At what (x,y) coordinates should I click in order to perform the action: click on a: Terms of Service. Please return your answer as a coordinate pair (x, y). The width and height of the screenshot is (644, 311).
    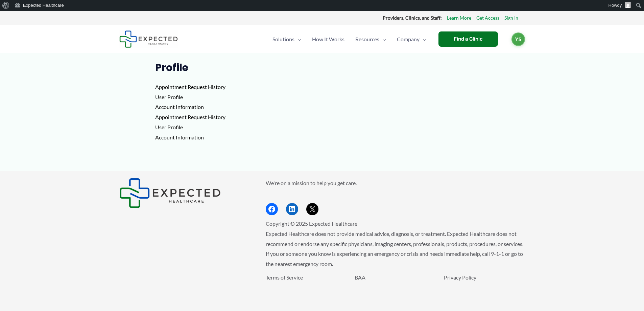
    Looking at the image, I should click on (284, 277).